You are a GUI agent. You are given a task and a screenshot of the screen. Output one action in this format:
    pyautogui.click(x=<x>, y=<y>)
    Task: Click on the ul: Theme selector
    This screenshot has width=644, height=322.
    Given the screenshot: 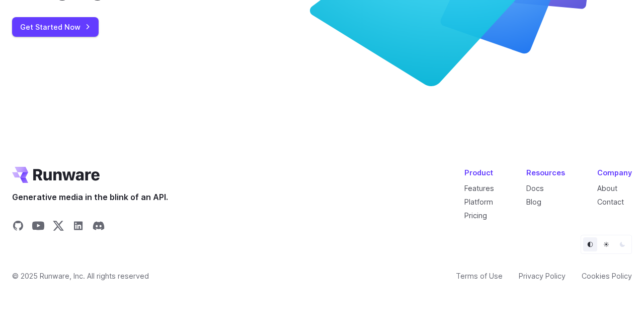 What is the action you would take?
    pyautogui.click(x=606, y=244)
    